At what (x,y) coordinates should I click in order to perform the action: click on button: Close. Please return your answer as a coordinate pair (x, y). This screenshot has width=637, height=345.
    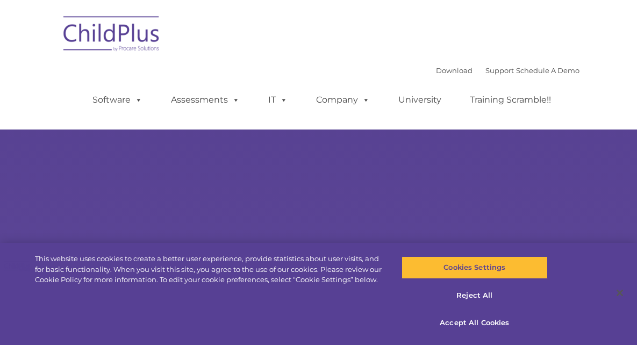
    Looking at the image, I should click on (620, 293).